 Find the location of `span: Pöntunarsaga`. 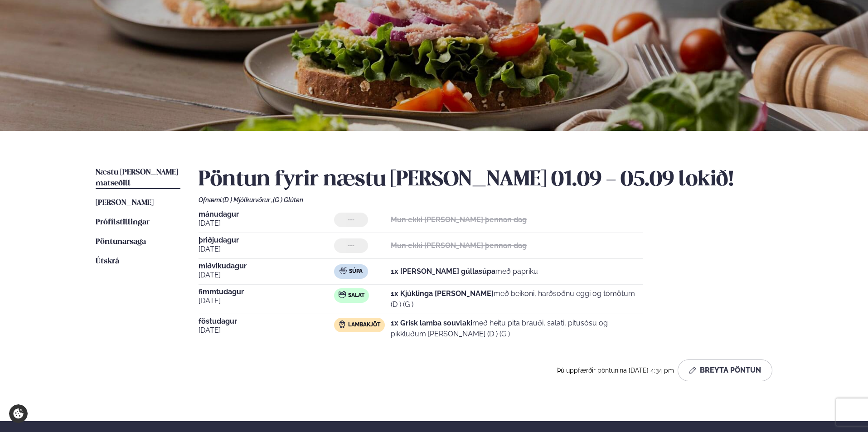

span: Pöntunarsaga is located at coordinates (121, 241).